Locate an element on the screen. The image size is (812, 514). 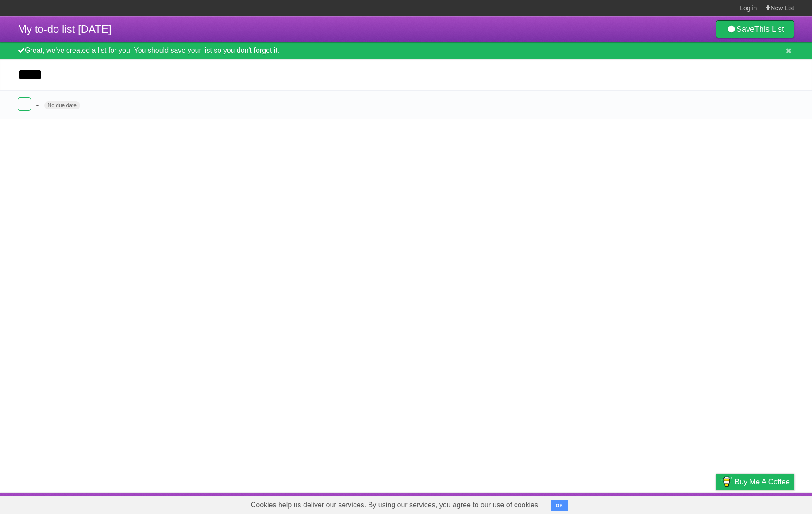
a: SaveThis List is located at coordinates (755, 29).